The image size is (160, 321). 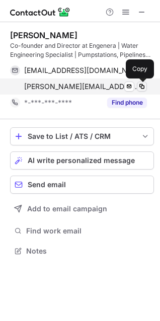 What do you see at coordinates (40, 12) in the screenshot?
I see `img: ContactOut v5.3.10` at bounding box center [40, 12].